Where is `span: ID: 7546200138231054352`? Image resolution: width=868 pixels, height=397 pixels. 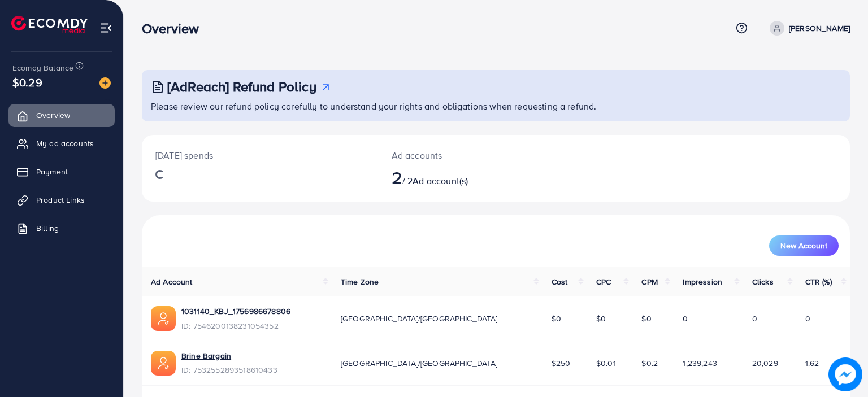
span: ID: 7546200138231054352 is located at coordinates (236, 326).